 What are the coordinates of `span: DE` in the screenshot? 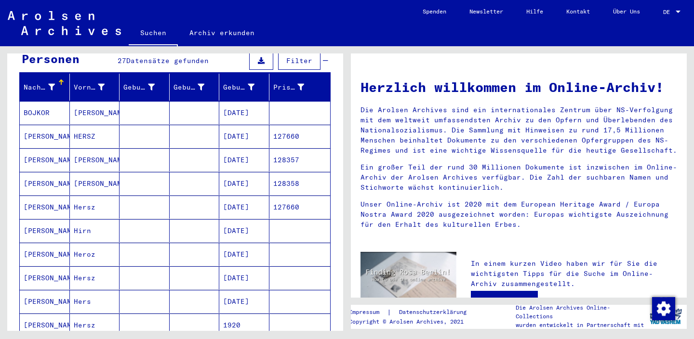 It's located at (669, 12).